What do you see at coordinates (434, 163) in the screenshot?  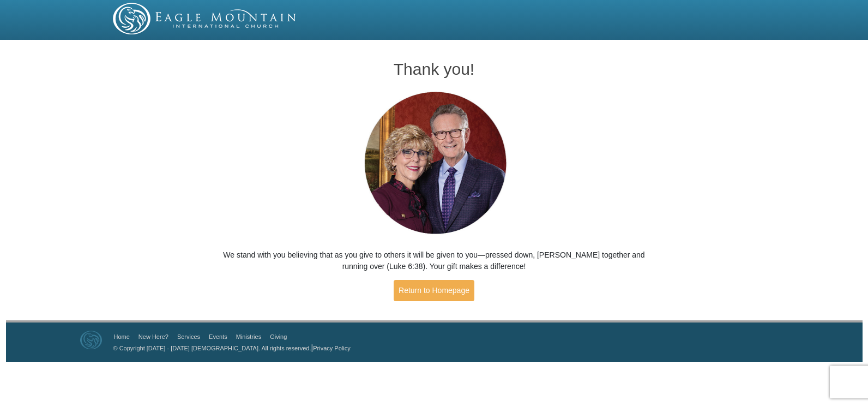 I see `img: Pastors George and Terri Pearsons` at bounding box center [434, 163].